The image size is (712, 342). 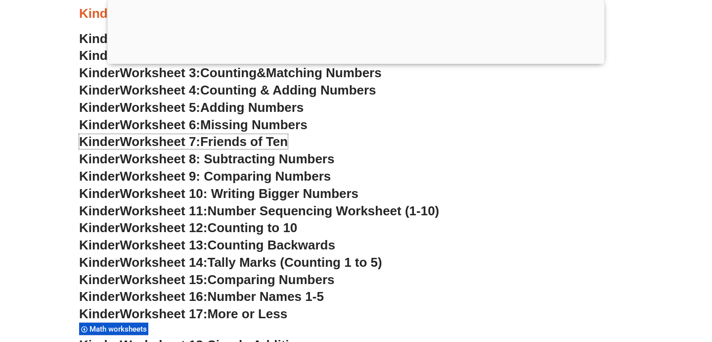 What do you see at coordinates (114, 328) in the screenshot?
I see `div: Math worksheets` at bounding box center [114, 328].